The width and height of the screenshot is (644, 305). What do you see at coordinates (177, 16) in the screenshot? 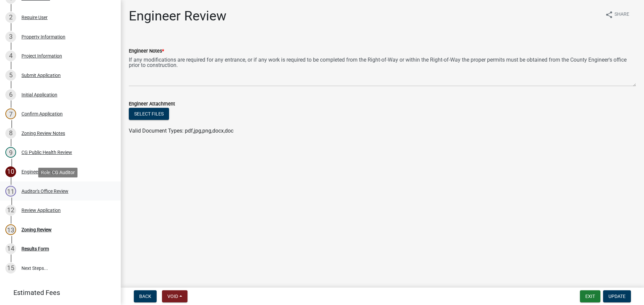
I see `h1: Engineer Review` at bounding box center [177, 16].